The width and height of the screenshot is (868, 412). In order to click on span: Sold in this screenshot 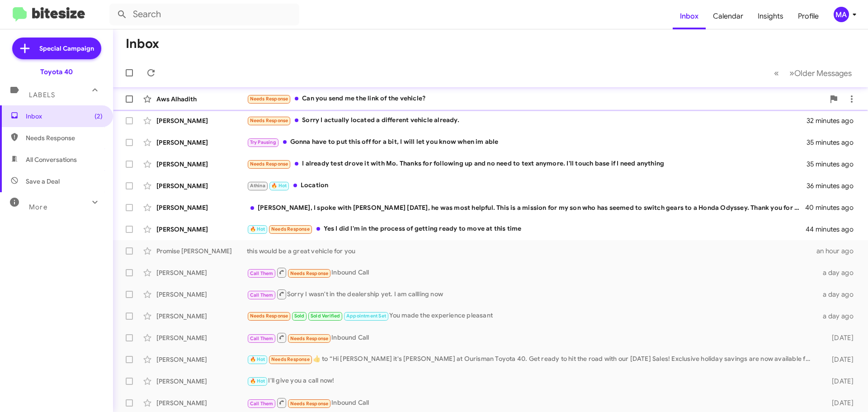, I will do `click(300, 315)`.